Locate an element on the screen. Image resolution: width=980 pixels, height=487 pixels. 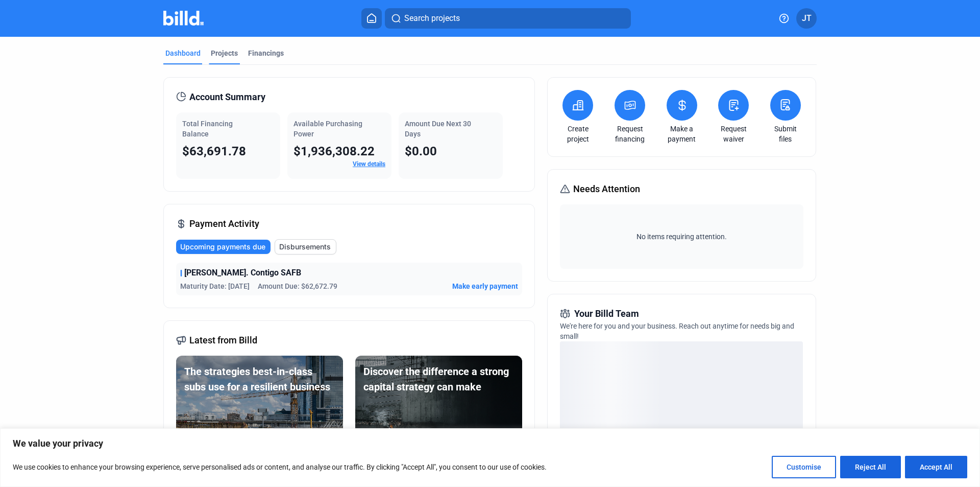
span: $0.00 is located at coordinates (420, 151).